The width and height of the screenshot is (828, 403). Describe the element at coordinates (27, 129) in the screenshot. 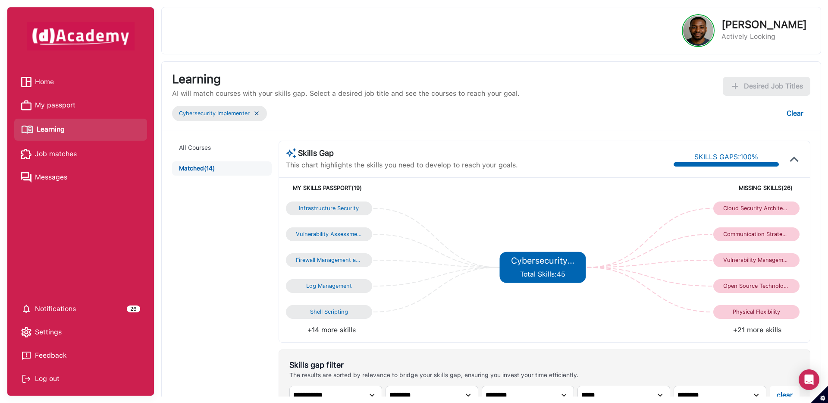

I see `img: Learning icon` at that location.